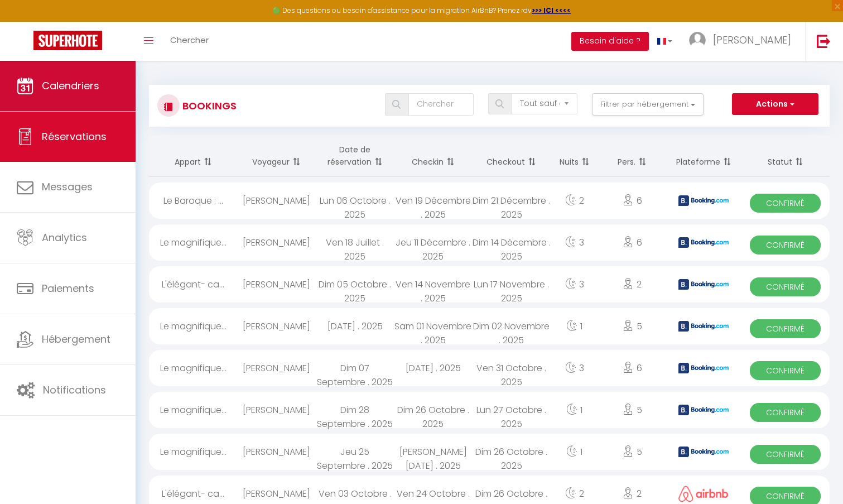  Describe the element at coordinates (551, 10) in the screenshot. I see `a: >>> ICI <<<<` at that location.